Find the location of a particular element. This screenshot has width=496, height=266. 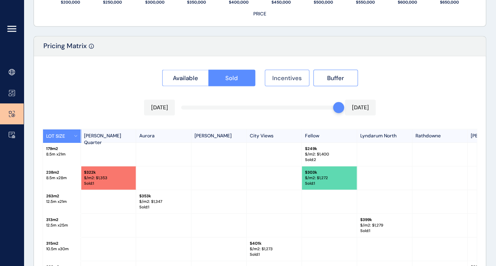

p: $ 249k is located at coordinates (329, 148).